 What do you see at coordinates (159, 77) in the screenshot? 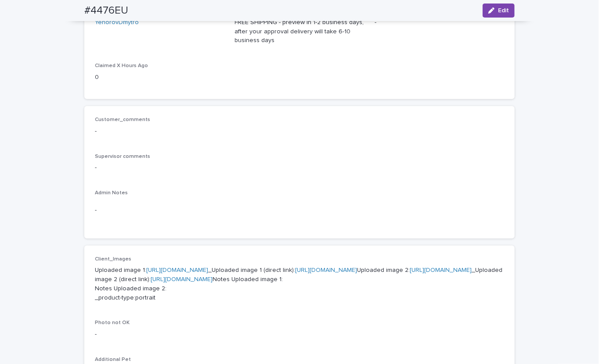
I see `p: 0` at bounding box center [159, 77].